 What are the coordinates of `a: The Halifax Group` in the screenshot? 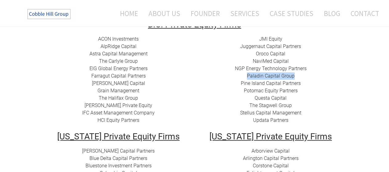 It's located at (118, 98).